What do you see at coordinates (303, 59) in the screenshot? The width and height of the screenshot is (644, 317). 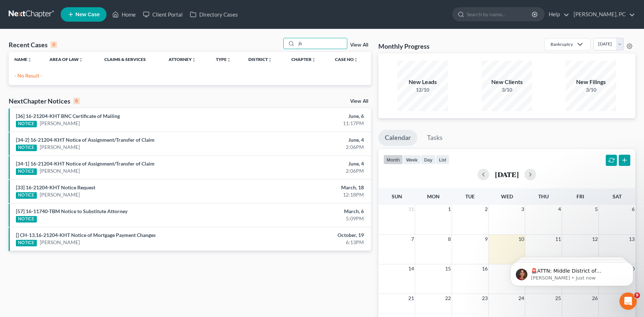 I see `a: Chapterunfold_more` at bounding box center [303, 59].